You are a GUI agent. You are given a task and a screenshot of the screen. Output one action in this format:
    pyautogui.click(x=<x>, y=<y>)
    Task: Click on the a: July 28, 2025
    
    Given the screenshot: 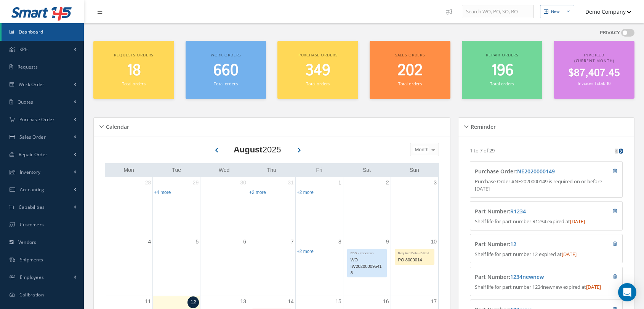 What is the action you would take?
    pyautogui.click(x=149, y=182)
    